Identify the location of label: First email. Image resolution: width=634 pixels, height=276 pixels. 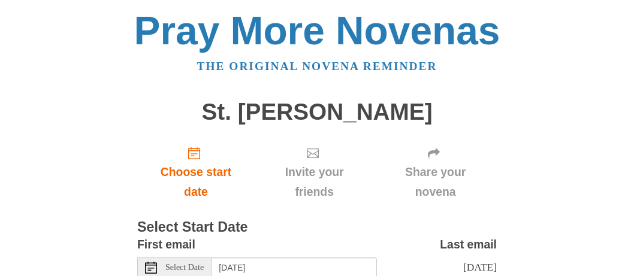
(166, 245).